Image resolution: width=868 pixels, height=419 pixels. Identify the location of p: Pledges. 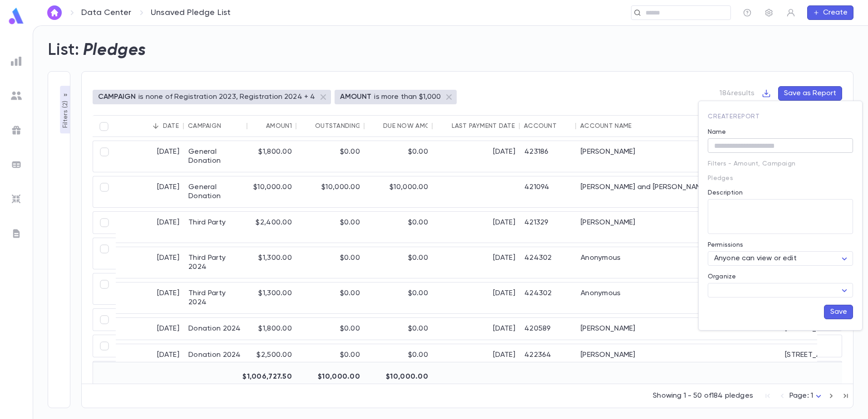
(780, 178).